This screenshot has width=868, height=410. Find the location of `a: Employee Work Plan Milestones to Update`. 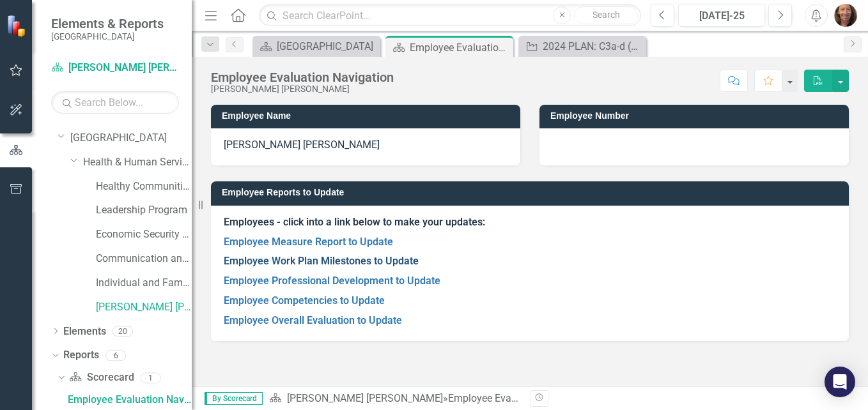

a: Employee Work Plan Milestones to Update is located at coordinates (321, 261).